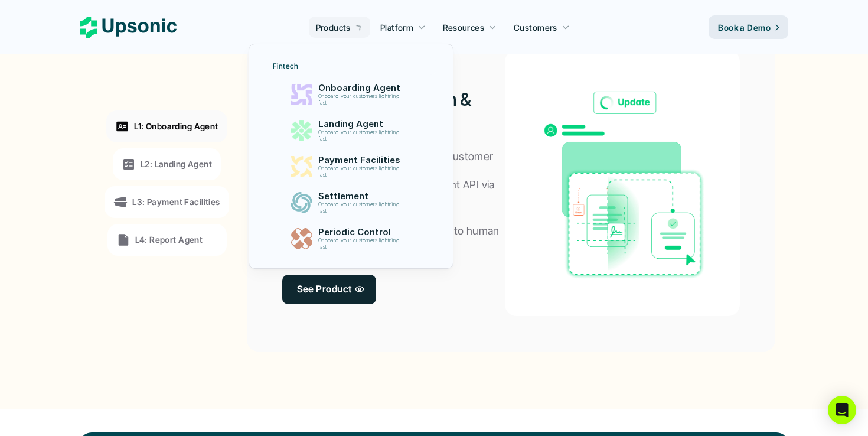 Image resolution: width=868 pixels, height=436 pixels. Describe the element at coordinates (329, 289) in the screenshot. I see `a: See Product` at that location.